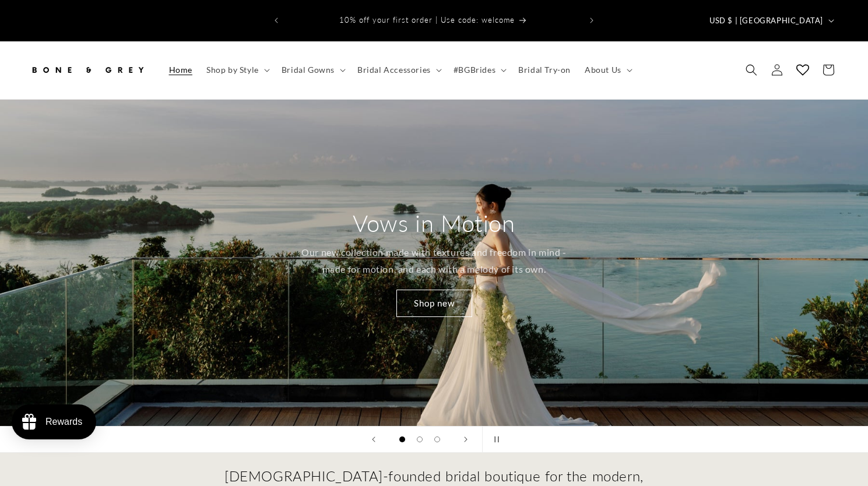  What do you see at coordinates (398, 70) in the screenshot?
I see `summary: Bridal Accessories` at bounding box center [398, 70].